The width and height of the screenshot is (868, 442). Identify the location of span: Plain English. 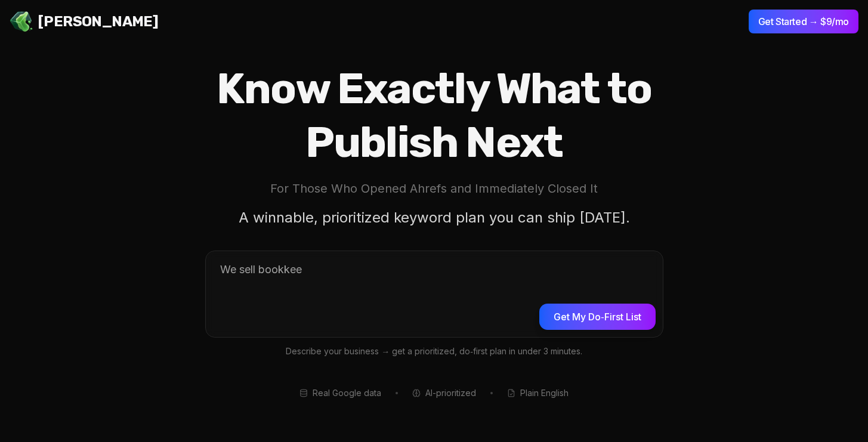
(544, 393).